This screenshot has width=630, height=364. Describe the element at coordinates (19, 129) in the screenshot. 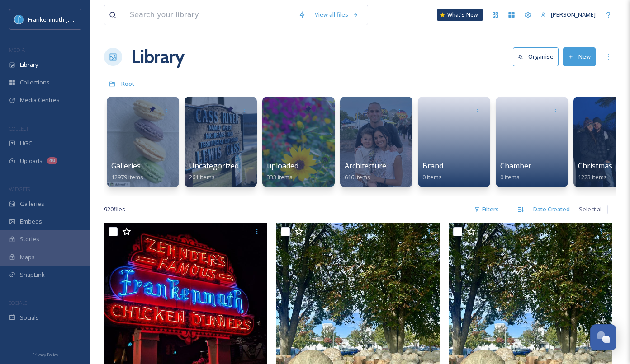

I see `span: COLLECT` at that location.